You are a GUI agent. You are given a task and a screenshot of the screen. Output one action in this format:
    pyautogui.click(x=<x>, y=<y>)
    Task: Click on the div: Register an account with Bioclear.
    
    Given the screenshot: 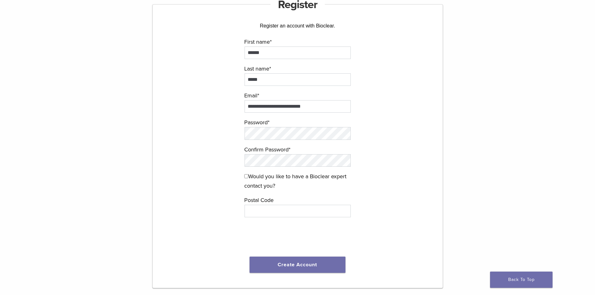 What is the action you would take?
    pyautogui.click(x=298, y=26)
    